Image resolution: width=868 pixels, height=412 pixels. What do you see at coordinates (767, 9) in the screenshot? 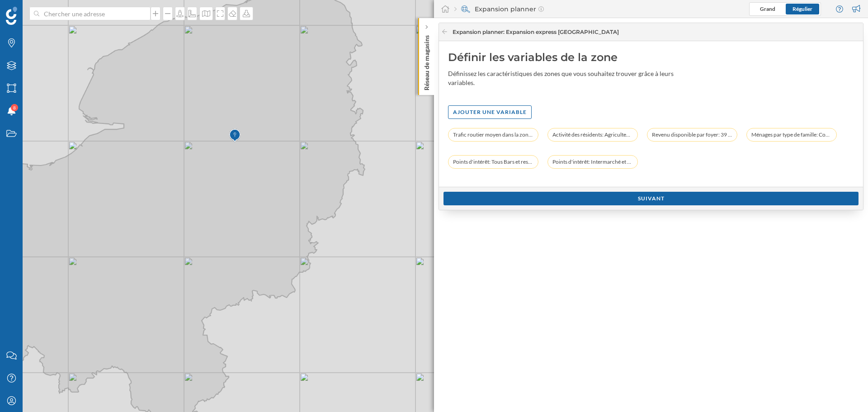
I see `span: Grand` at bounding box center [767, 9].